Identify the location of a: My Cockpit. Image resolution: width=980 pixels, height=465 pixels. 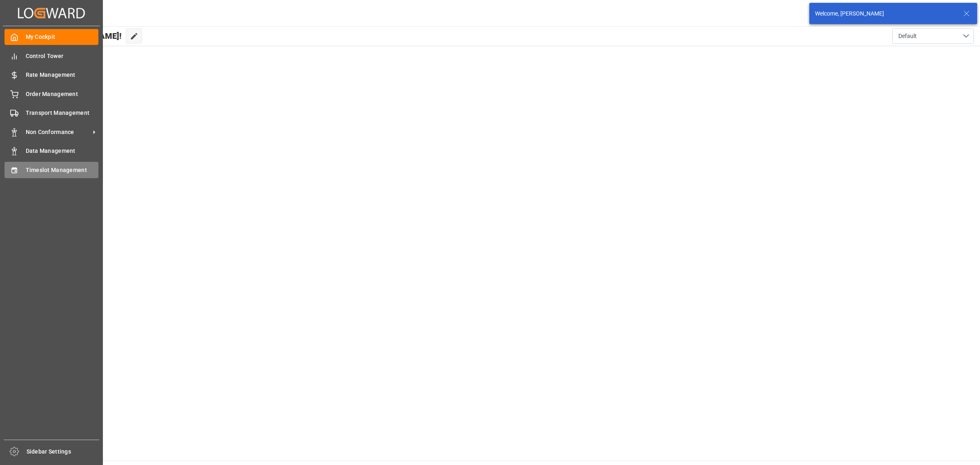
(51, 36).